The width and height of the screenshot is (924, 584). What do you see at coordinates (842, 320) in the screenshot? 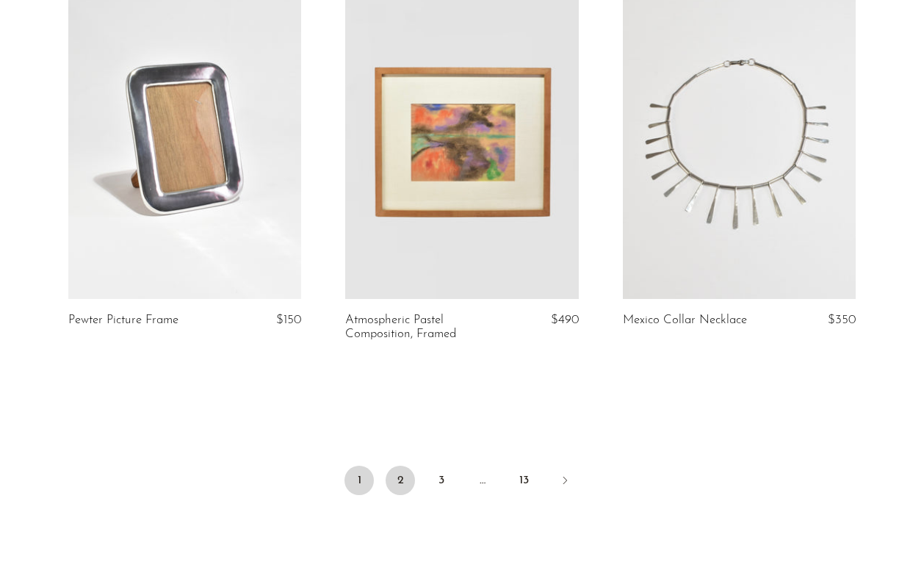
I see `span: $350` at bounding box center [842, 320].